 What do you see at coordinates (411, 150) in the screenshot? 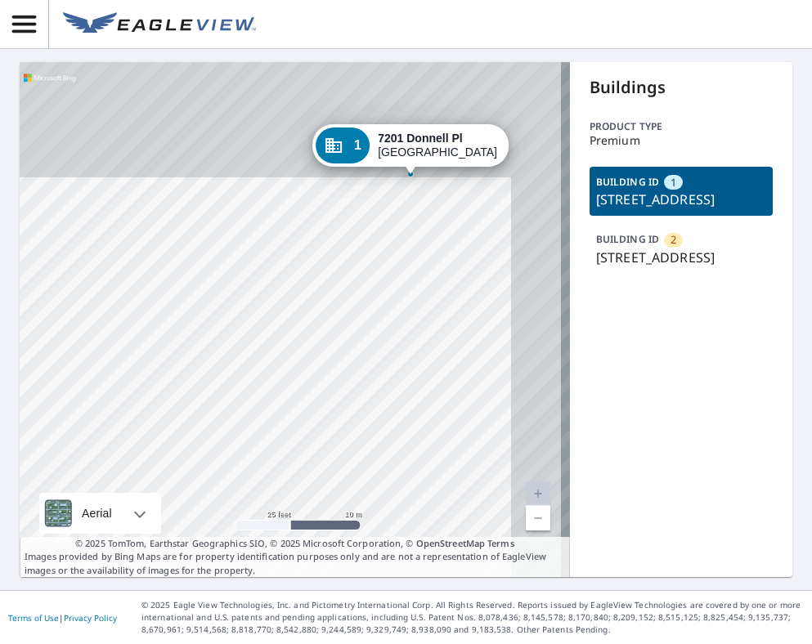
I see `div: Dropped pin, building 1, Commercial property, 7201 Donnell Pl District Heights, MD 20747` at bounding box center [411, 150].